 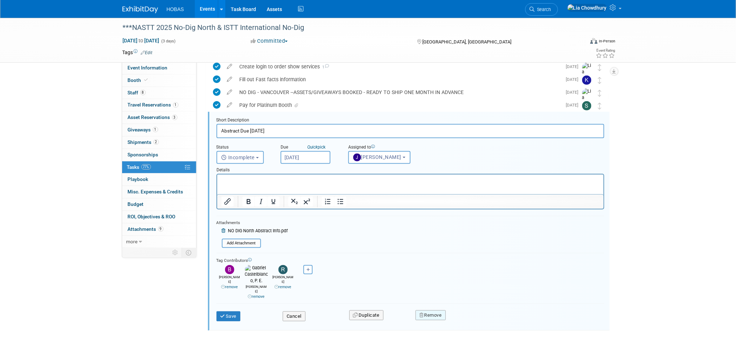 What do you see at coordinates (229, 316) in the screenshot?
I see `button: Save` at bounding box center [229, 316].